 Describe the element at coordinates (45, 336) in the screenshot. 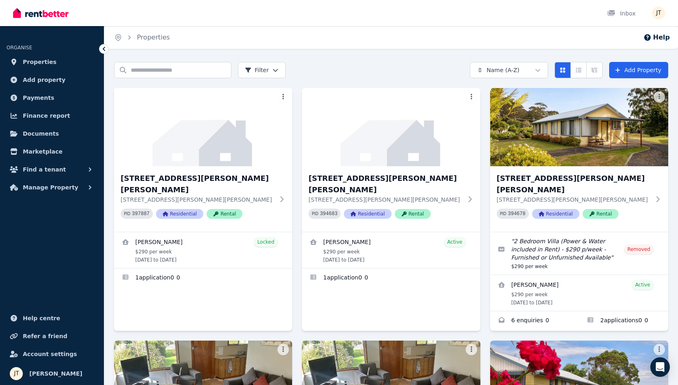

I see `span: Refer a friend` at that location.